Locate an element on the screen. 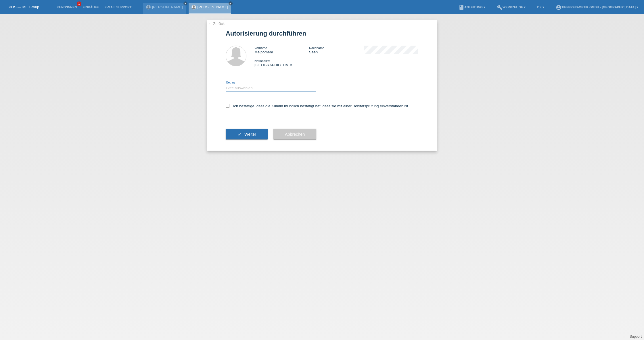 Image resolution: width=644 pixels, height=340 pixels. button: Abbrechen is located at coordinates (294, 134).